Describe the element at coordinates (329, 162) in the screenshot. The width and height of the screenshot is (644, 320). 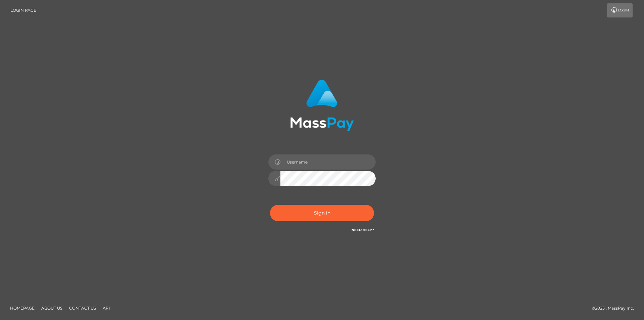
I see `input: Username...` at that location.